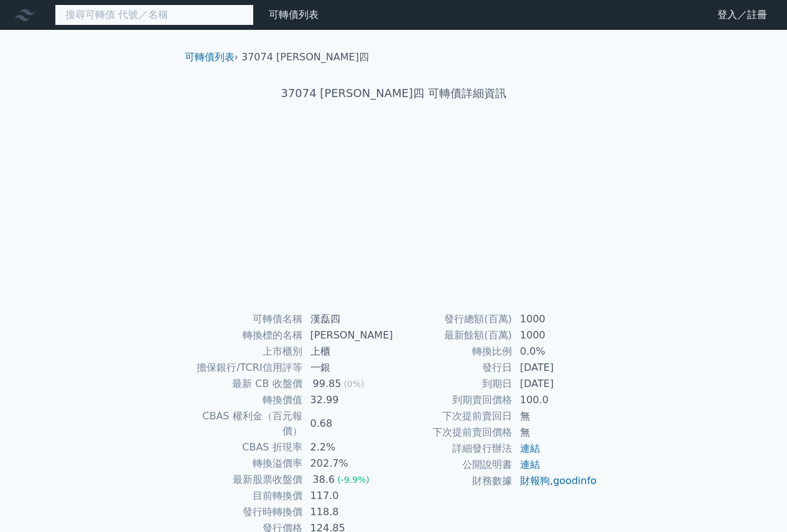  I want to click on a: 登入／註冊, so click(742, 15).